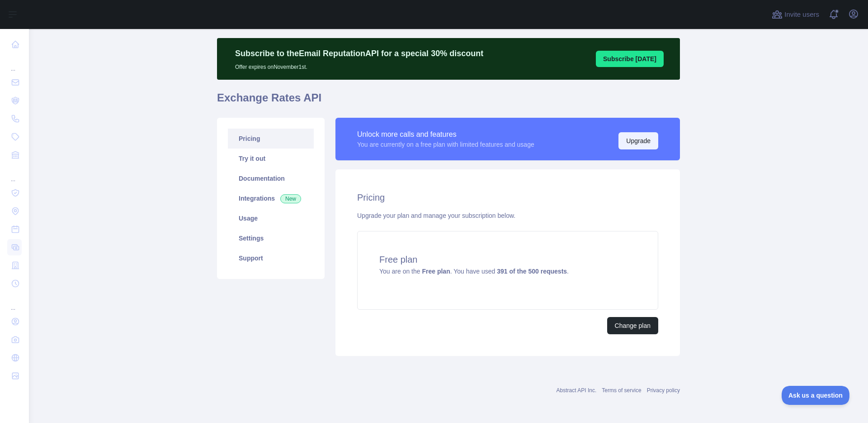 This screenshot has width=868, height=423. I want to click on a: Terms of service, so click(621, 390).